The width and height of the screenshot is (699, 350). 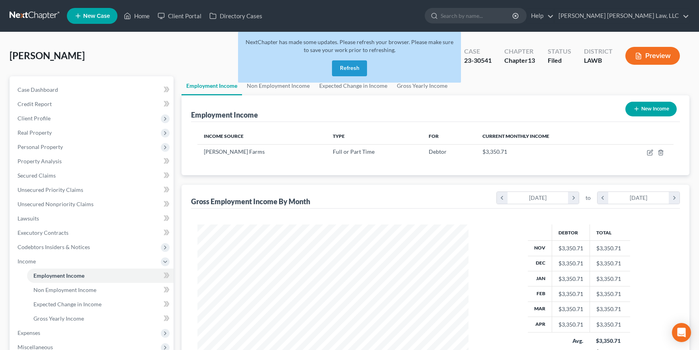 I want to click on a: Client Portal, so click(x=179, y=16).